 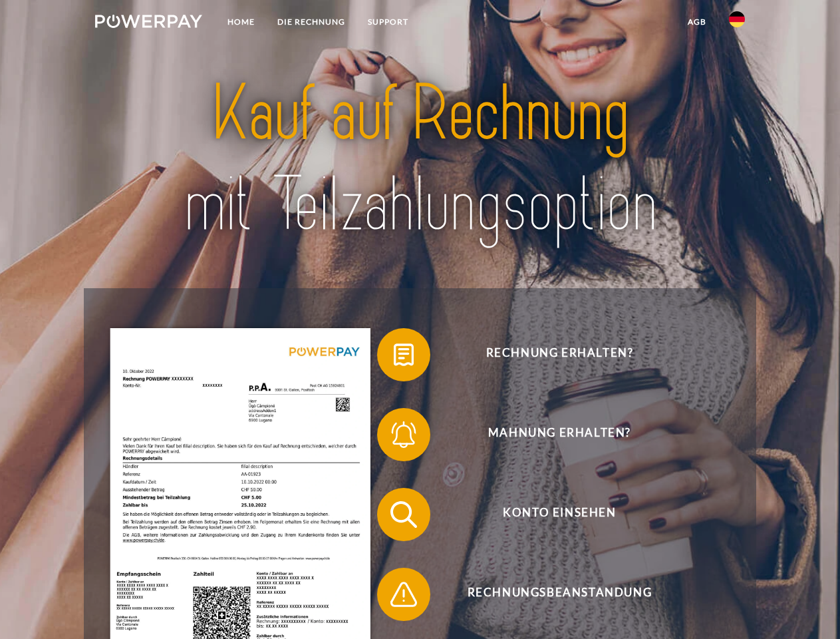 What do you see at coordinates (550, 515) in the screenshot?
I see `button: Konto einsehen` at bounding box center [550, 515].